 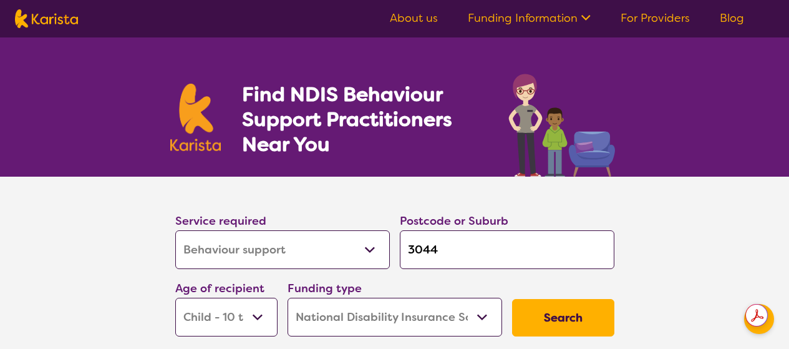 What do you see at coordinates (562, 122) in the screenshot?
I see `img: behaviour-support` at bounding box center [562, 122].